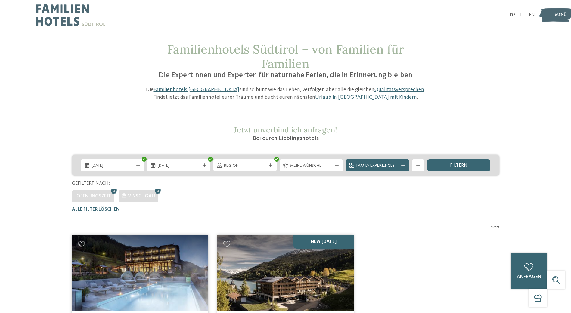 The image size is (571, 313). I want to click on a: DE, so click(512, 15).